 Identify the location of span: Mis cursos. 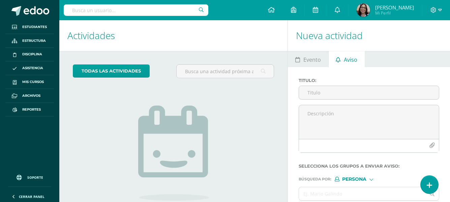
(33, 82).